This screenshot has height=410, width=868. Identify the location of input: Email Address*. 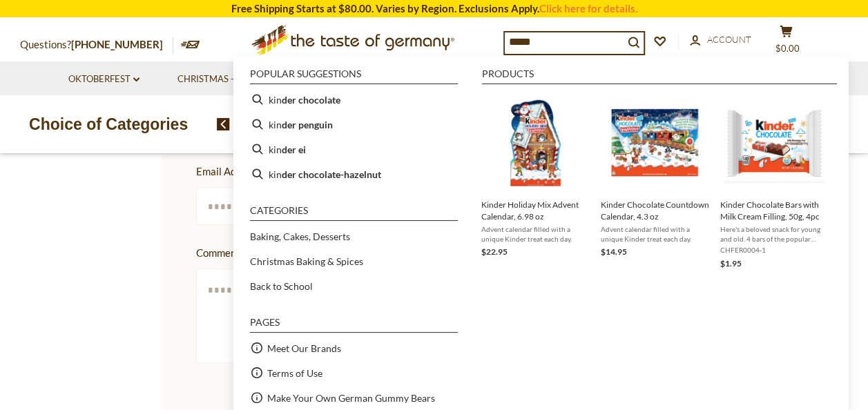
(435, 206).